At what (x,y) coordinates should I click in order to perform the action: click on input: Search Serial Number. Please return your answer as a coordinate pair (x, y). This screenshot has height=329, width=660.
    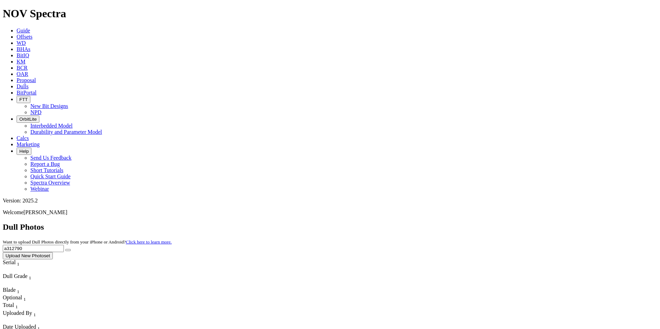
    Looking at the image, I should click on (33, 249).